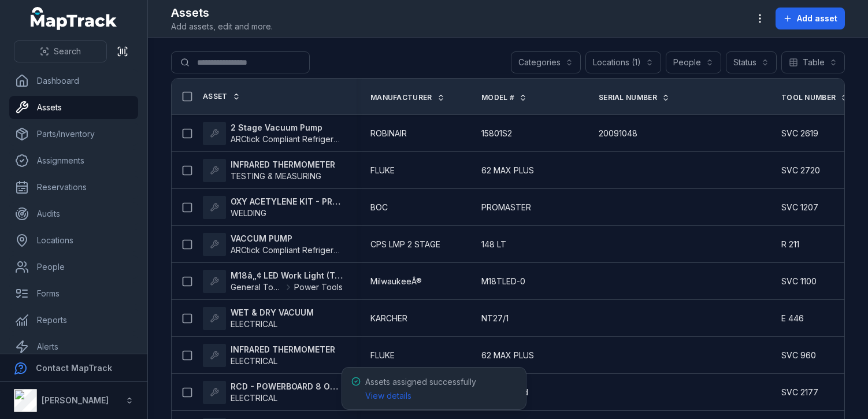  Describe the element at coordinates (498, 97) in the screenshot. I see `span: Model #` at that location.